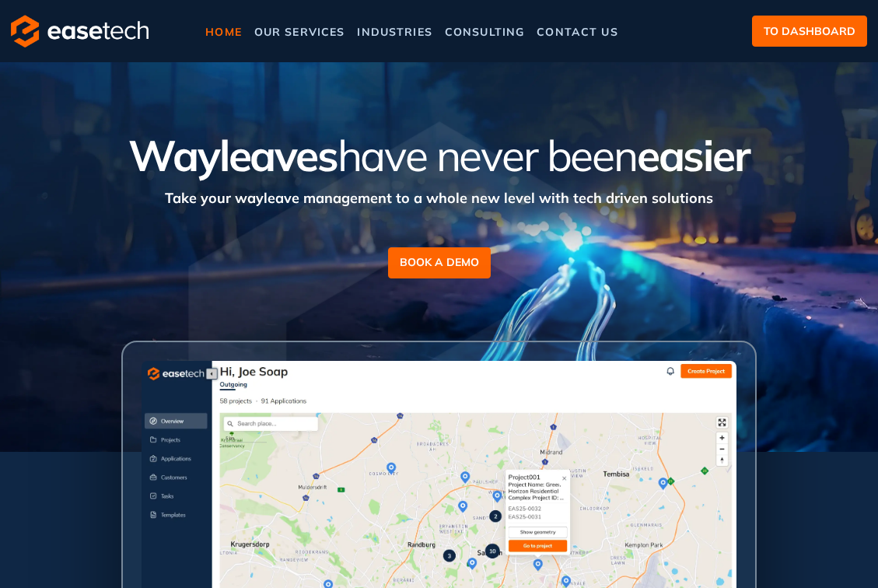 The width and height of the screenshot is (878, 588). What do you see at coordinates (485, 32) in the screenshot?
I see `span: consulting` at bounding box center [485, 32].